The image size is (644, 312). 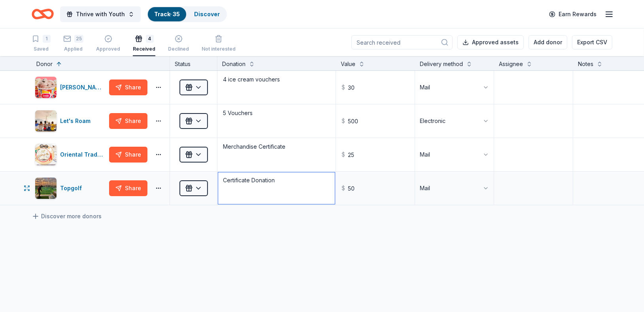 I want to click on div: Donation, so click(x=234, y=64).